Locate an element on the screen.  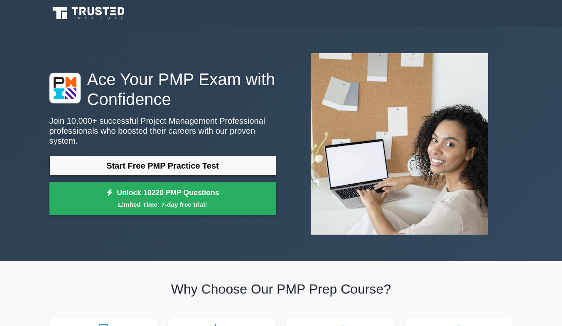
p: Join 10,000+ successful Project Management Professional professionals who boosted their careers w... is located at coordinates (163, 131).